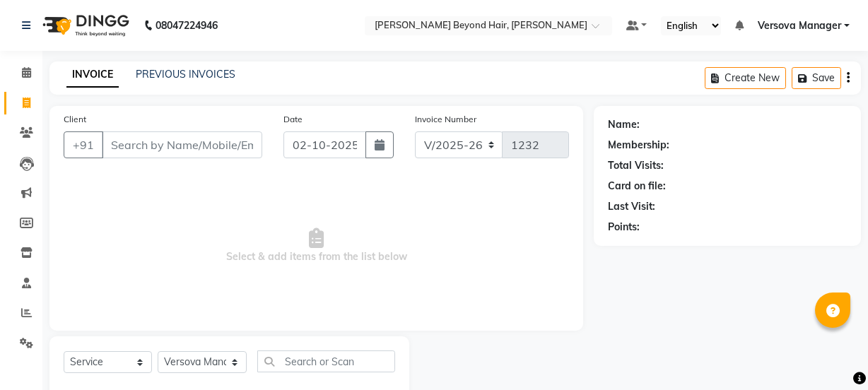 The image size is (868, 390). I want to click on label: Invoice Number, so click(446, 120).